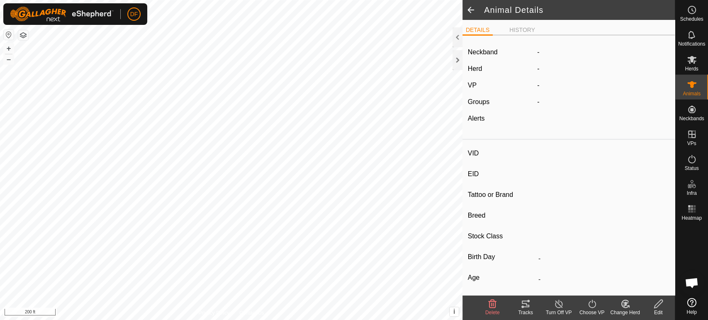 The width and height of the screenshot is (708, 320). Describe the element at coordinates (134, 14) in the screenshot. I see `span: DF` at that location.